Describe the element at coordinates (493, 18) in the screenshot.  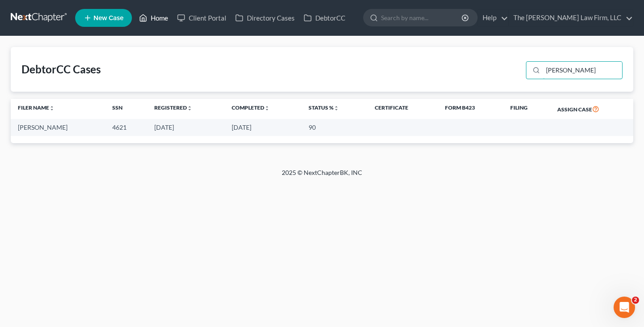
I see `a: Help` at that location.